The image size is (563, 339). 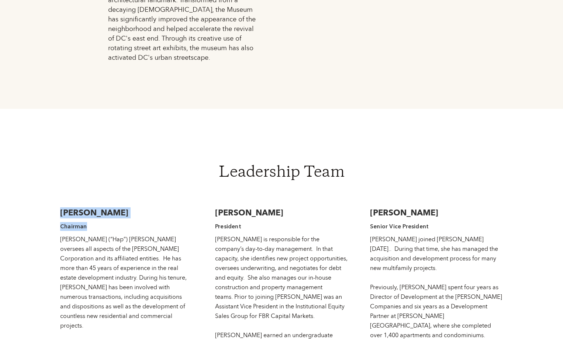 What do you see at coordinates (127, 227) in the screenshot?
I see `h4: Chairman` at bounding box center [127, 227].